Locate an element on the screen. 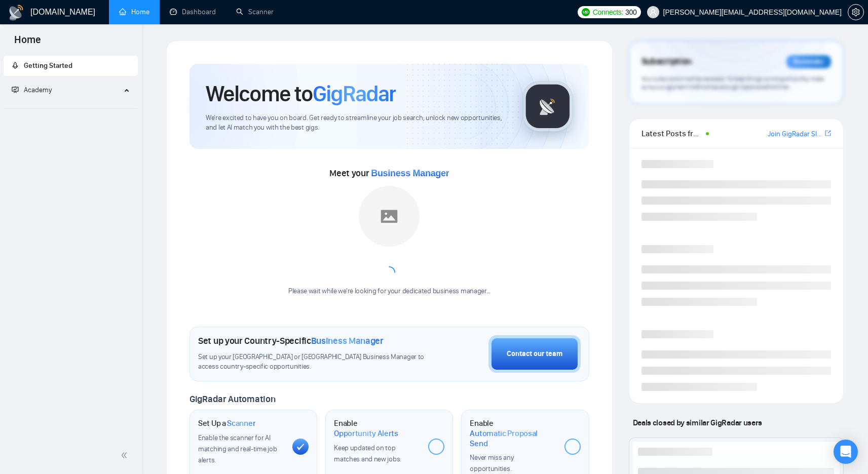 Image resolution: width=868 pixels, height=474 pixels. span: Deals closed by similar GigRadar users is located at coordinates (698, 422).